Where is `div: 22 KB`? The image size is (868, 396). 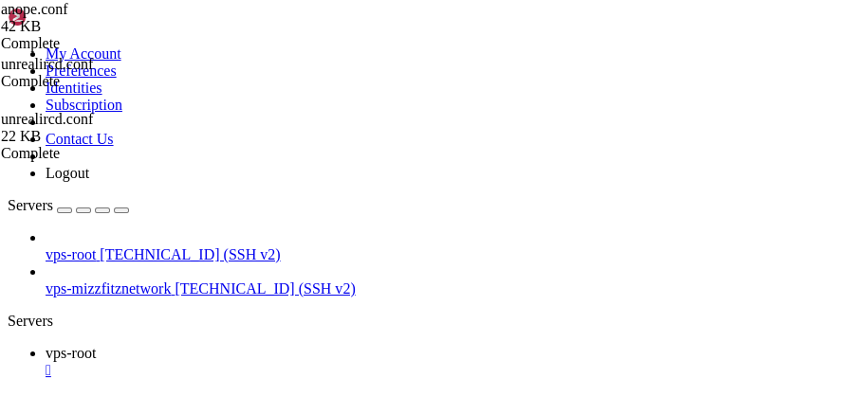 div: 22 KB is located at coordinates (95, 137).